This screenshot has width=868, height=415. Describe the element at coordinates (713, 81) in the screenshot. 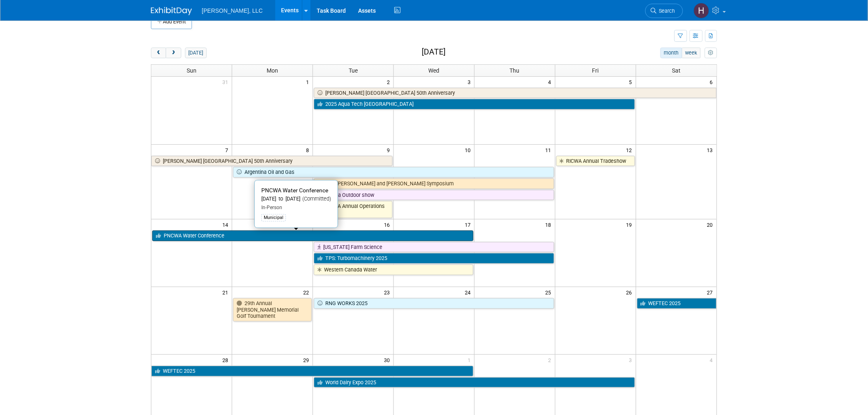

I see `span: 6` at that location.